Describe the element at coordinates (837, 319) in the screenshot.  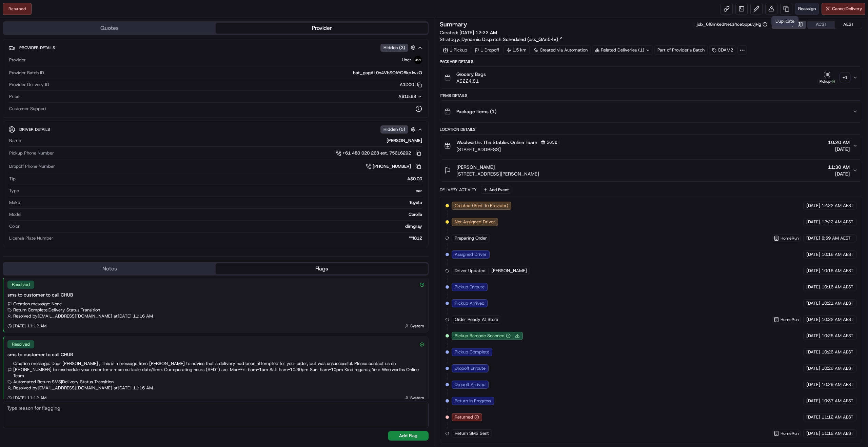
I see `span: 10:22 AM AEST` at that location.